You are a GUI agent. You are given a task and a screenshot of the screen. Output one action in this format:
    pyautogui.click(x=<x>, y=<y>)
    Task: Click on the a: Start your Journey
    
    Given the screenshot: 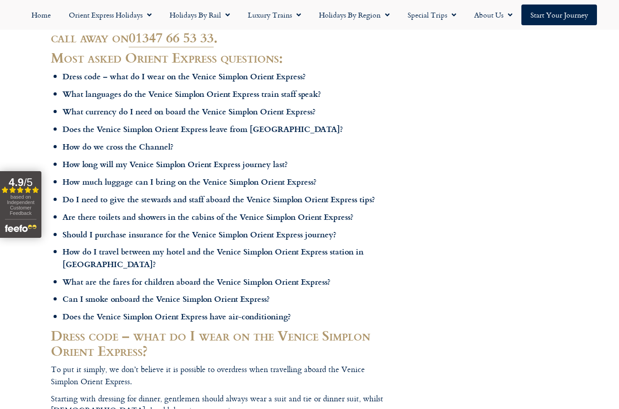 What is the action you would take?
    pyautogui.click(x=559, y=15)
    